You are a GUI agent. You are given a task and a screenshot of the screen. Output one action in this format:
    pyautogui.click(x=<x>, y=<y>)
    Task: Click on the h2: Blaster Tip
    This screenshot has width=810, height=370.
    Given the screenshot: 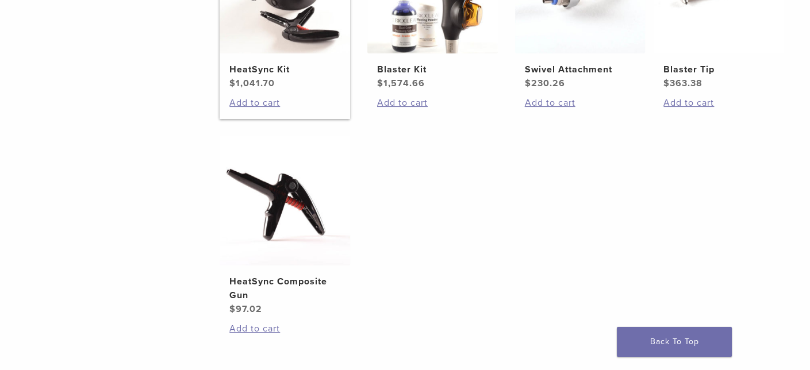 What is the action you would take?
    pyautogui.click(x=718, y=70)
    